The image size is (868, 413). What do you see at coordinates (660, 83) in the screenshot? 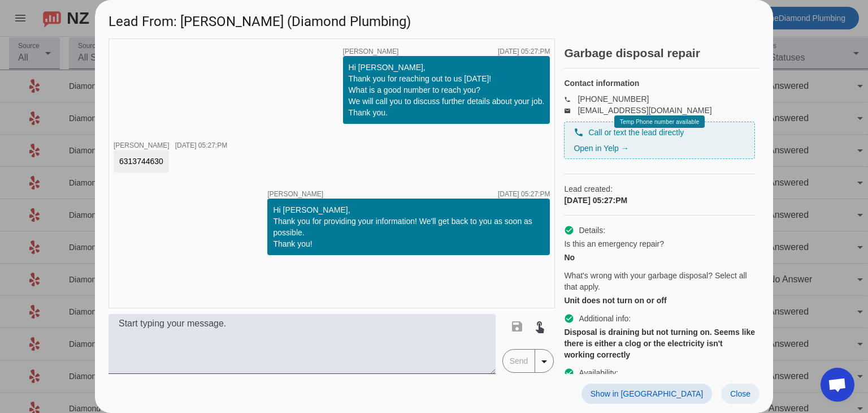
I see `h4: Contact information` at bounding box center [660, 83].